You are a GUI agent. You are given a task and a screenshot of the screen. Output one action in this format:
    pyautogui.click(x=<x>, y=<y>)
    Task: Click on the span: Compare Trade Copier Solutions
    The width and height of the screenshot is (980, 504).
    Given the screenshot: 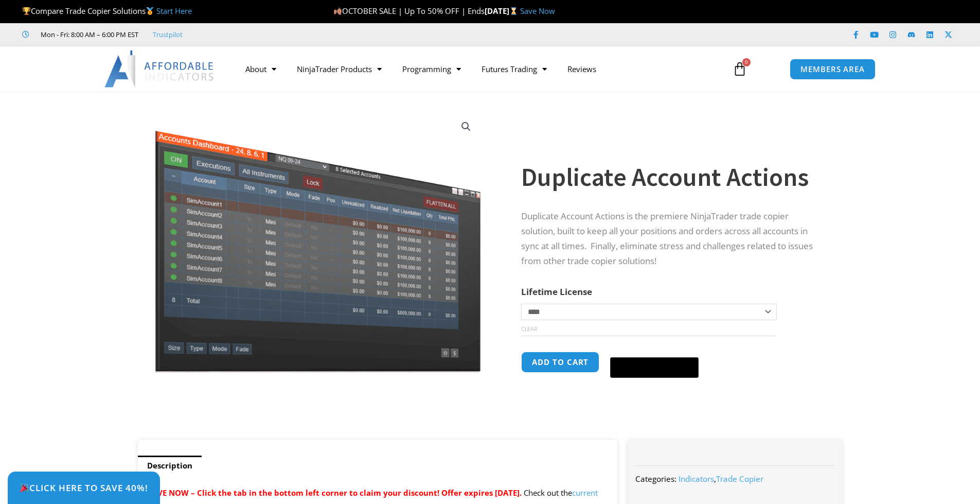 What is the action you would take?
    pyautogui.click(x=107, y=11)
    